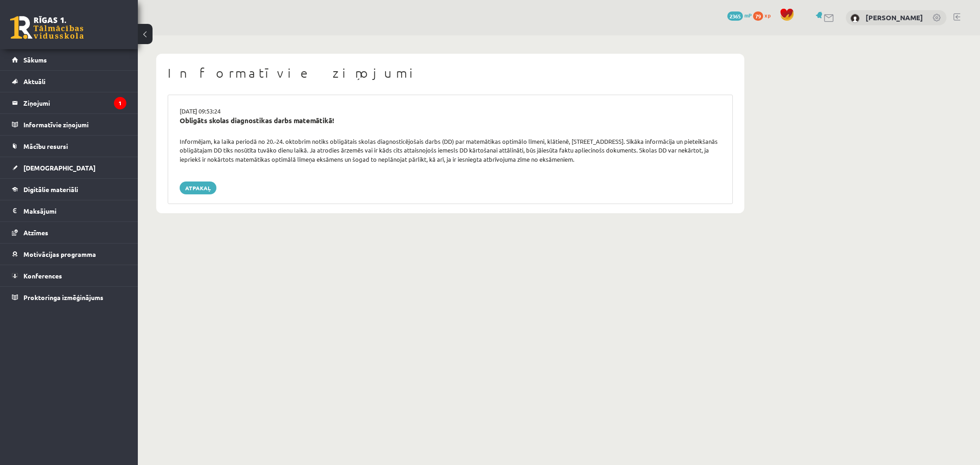  I want to click on a: Ziņojumi1, so click(69, 103).